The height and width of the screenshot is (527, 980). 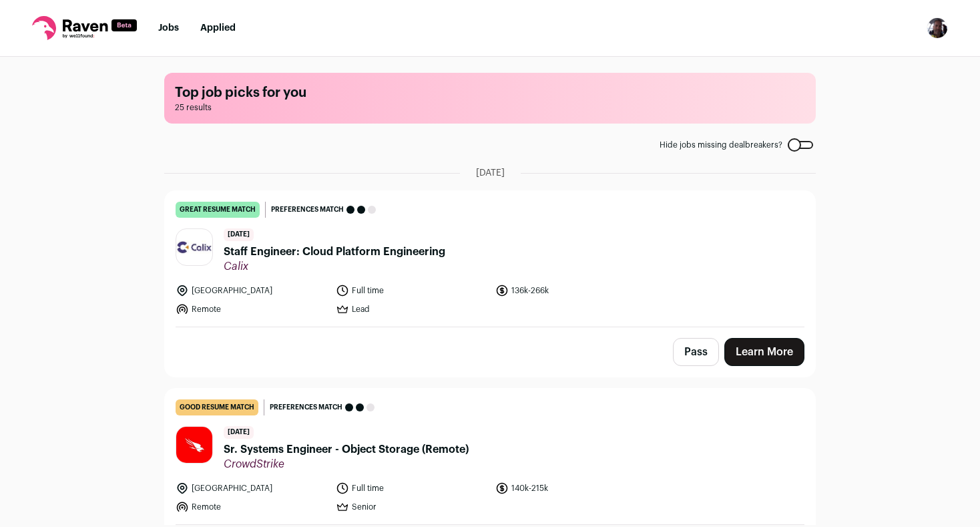 What do you see at coordinates (218, 28) in the screenshot?
I see `a: Applied` at bounding box center [218, 28].